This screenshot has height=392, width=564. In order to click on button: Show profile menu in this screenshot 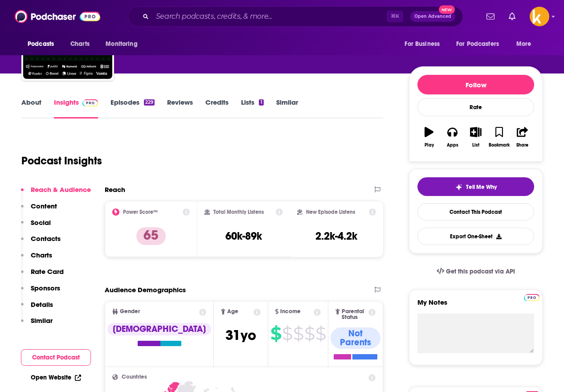, I will do `click(540, 17)`.